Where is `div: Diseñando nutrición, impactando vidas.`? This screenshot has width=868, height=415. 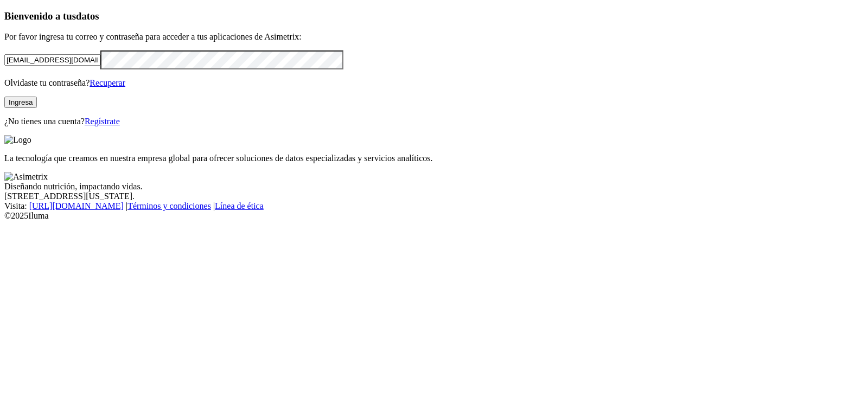
div: Diseñando nutrición, impactando vidas. is located at coordinates (434, 186).